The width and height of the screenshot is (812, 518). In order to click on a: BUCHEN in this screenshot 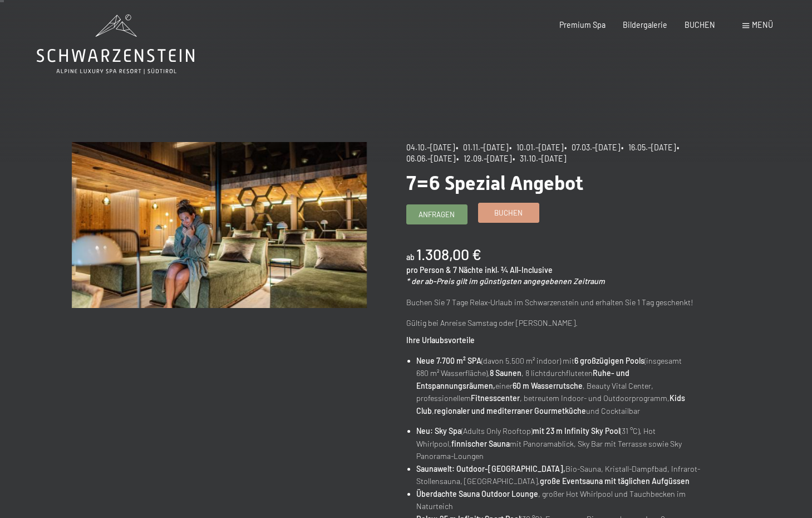, I will do `click(700, 24)`.